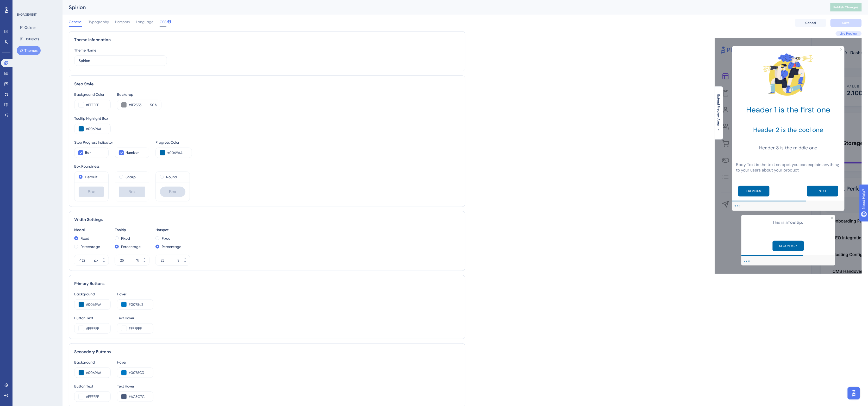  I want to click on div: Progress Color, so click(174, 142).